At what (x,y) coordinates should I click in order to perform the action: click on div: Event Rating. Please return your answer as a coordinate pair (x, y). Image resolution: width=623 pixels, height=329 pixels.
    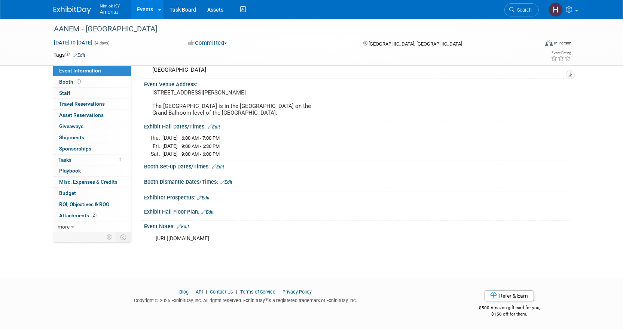
    Looking at the image, I should click on (561, 53).